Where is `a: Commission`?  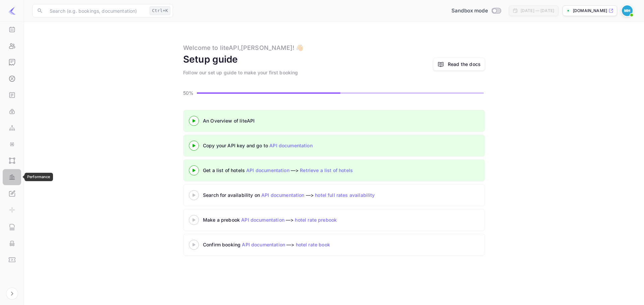
a: Commission is located at coordinates (12, 79).